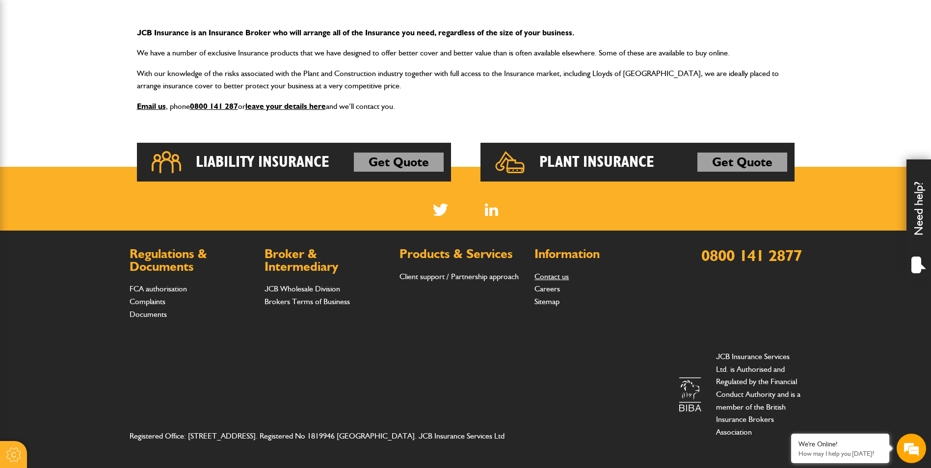  What do you see at coordinates (459, 276) in the screenshot?
I see `a: Client support / Partnership approach` at bounding box center [459, 276].